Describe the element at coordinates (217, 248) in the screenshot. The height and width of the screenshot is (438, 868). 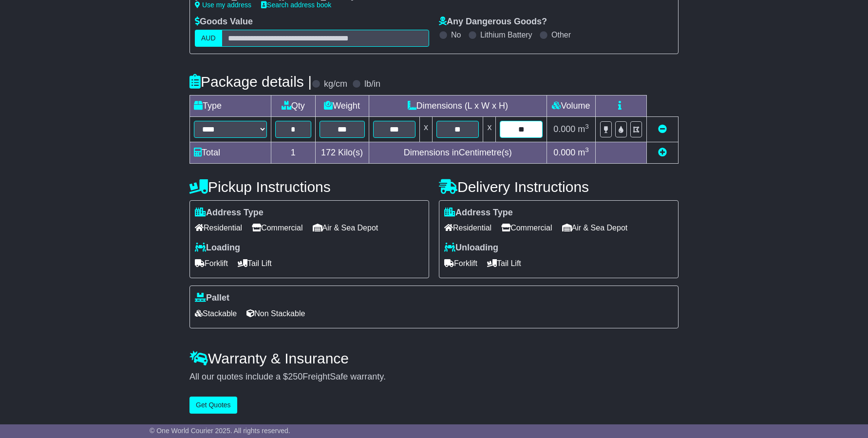
I see `label: Loading` at that location.